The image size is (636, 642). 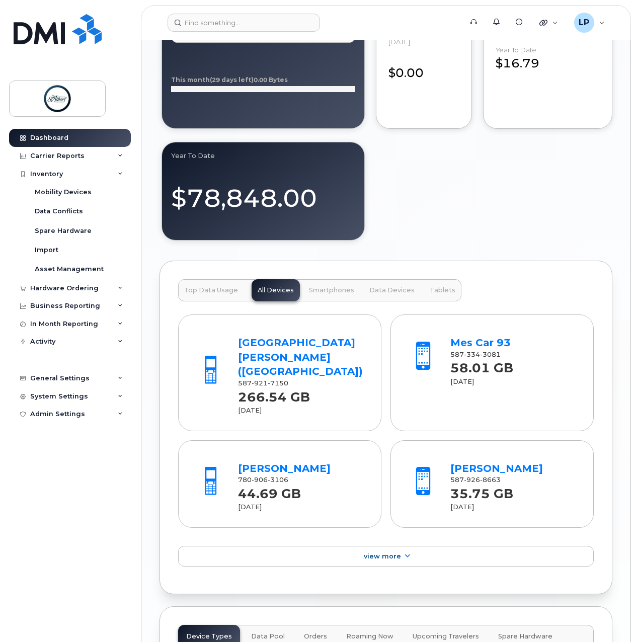 I want to click on span: Smartphones, so click(x=332, y=290).